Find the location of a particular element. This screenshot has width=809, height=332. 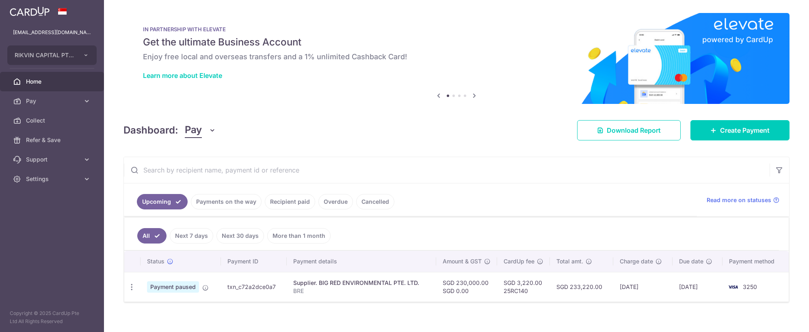

img: CardUp is located at coordinates (30, 11).